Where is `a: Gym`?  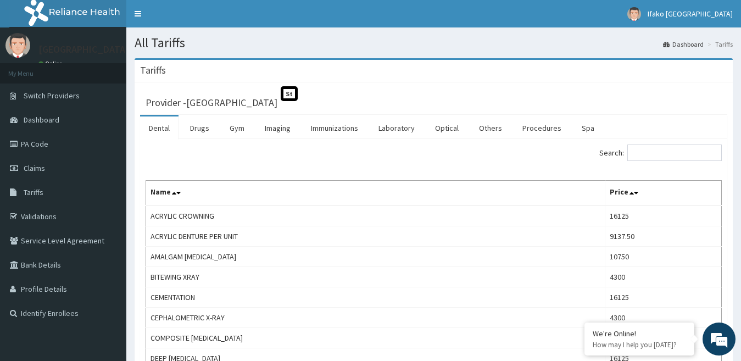 a: Gym is located at coordinates (237, 128).